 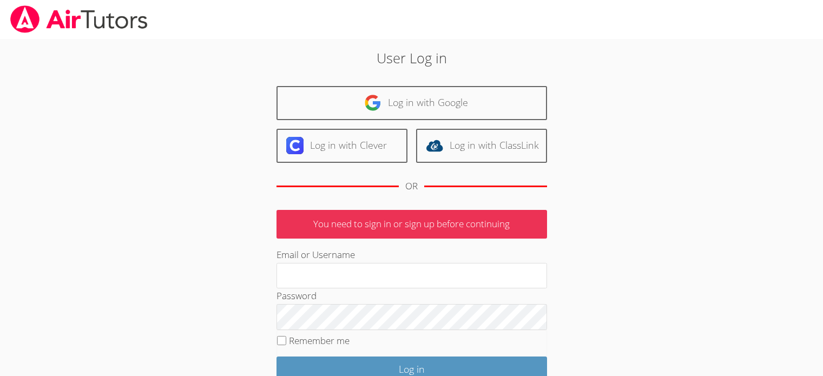 What do you see at coordinates (481, 145) in the screenshot?
I see `a: Log in with ClassLink` at bounding box center [481, 145].